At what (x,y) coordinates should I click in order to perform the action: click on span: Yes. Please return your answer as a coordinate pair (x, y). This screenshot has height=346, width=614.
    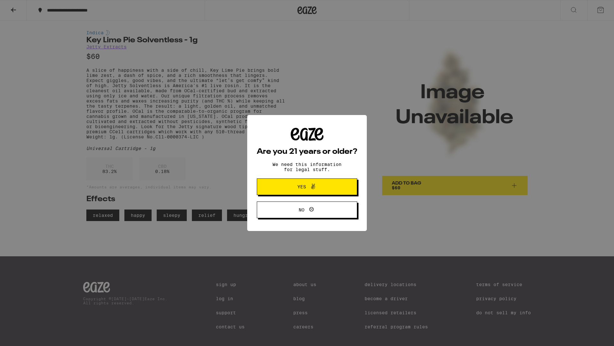
    Looking at the image, I should click on (302, 187).